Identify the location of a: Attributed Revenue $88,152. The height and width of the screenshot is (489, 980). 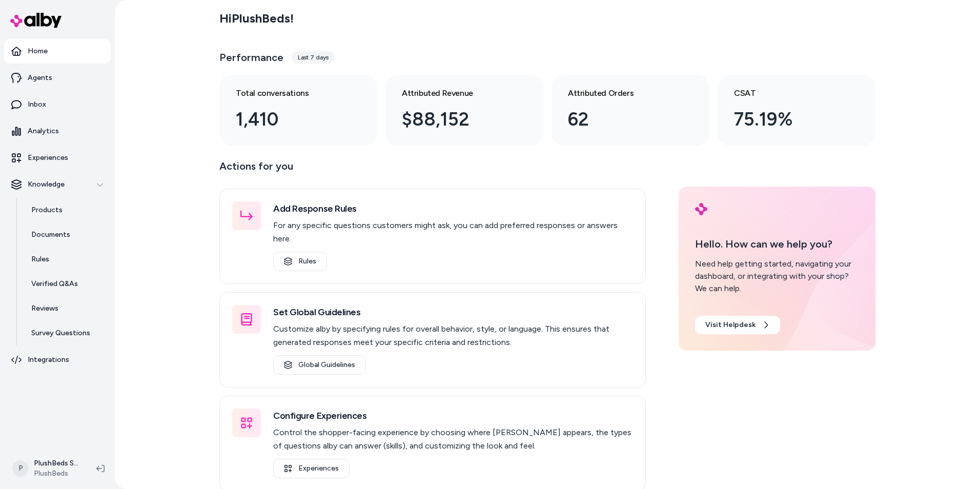
(464, 110).